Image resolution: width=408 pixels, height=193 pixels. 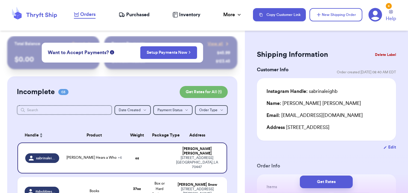 What do you see at coordinates (170, 110) in the screenshot?
I see `span: Payment Status` at bounding box center [170, 110].